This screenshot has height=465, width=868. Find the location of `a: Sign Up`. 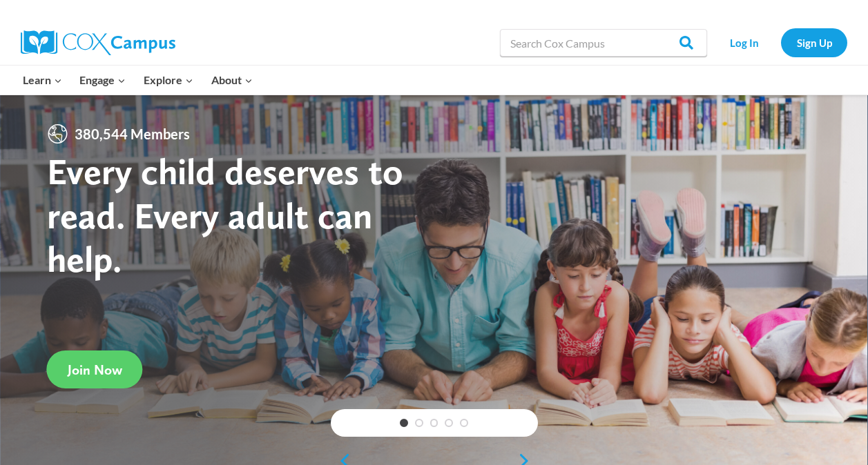

a: Sign Up is located at coordinates (814, 42).